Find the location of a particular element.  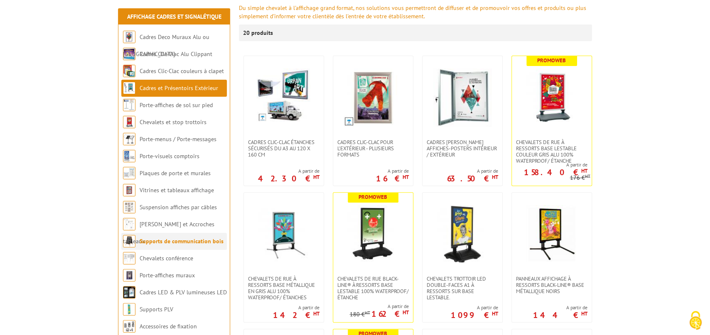

a: Porte-affiches de sol sur pied is located at coordinates (176, 105).